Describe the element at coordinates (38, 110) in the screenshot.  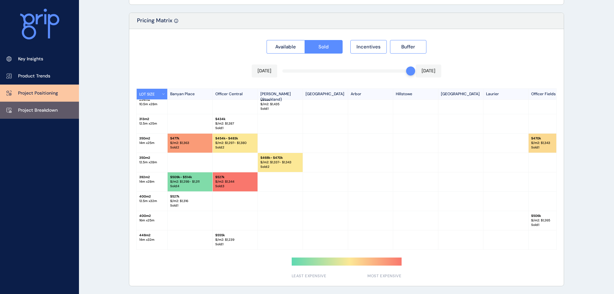
I see `p: Project Breakdown` at that location.